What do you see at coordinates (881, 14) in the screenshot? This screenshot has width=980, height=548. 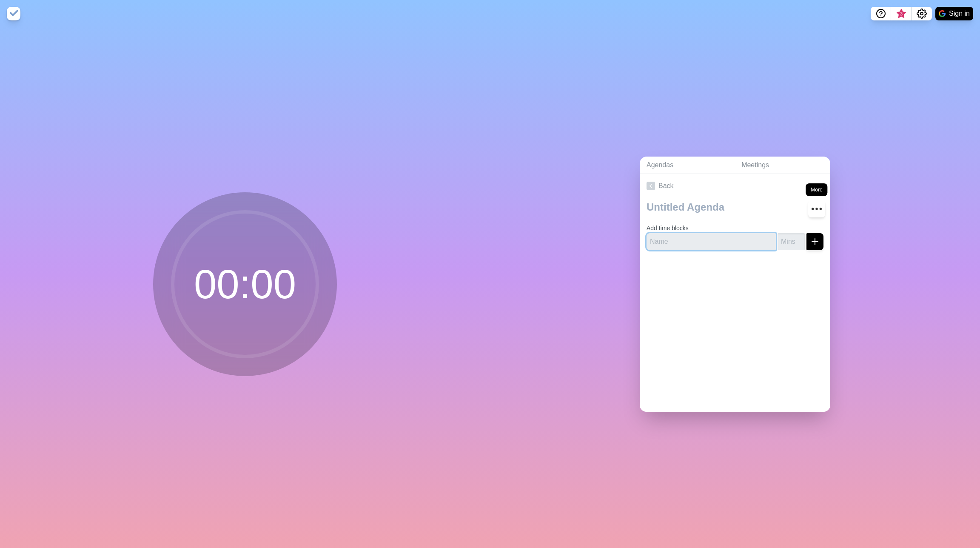 I see `button: Help` at bounding box center [881, 14].